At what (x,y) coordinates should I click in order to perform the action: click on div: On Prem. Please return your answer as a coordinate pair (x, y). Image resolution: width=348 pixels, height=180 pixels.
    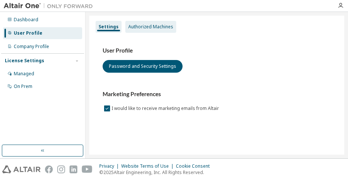
    Looking at the image, I should click on (23, 86).